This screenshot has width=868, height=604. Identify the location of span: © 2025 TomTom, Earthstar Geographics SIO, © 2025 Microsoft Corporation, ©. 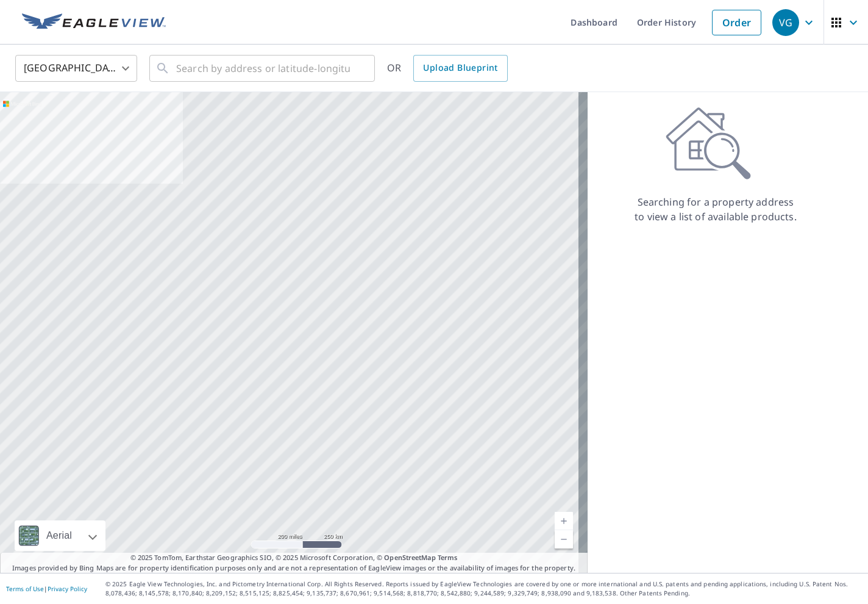
(294, 557).